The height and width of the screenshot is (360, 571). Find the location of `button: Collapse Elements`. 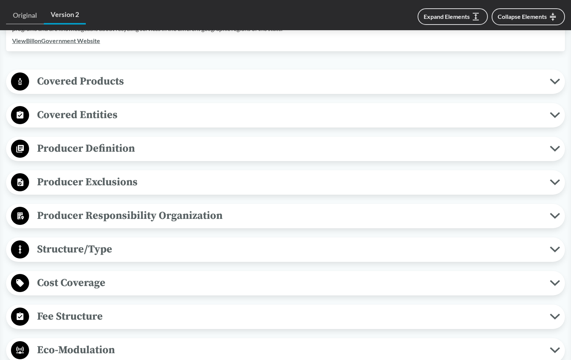

button: Collapse Elements is located at coordinates (528, 17).